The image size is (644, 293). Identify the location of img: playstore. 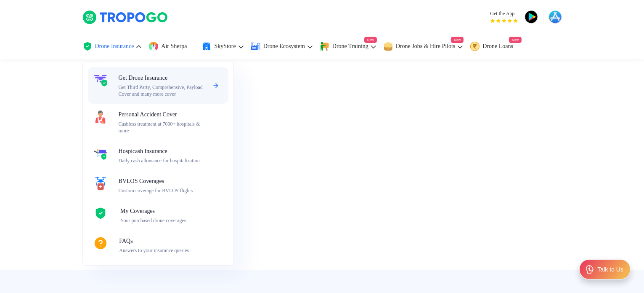
(531, 17).